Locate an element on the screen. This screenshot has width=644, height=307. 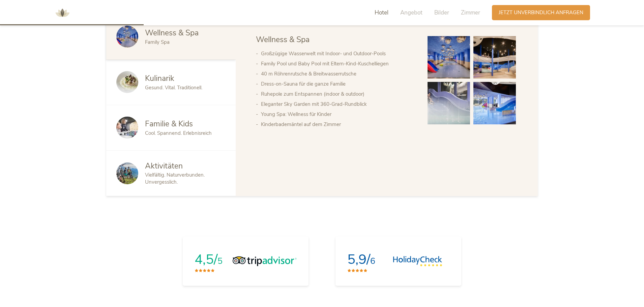
li: Kinderbademäntel auf dem Zimmer is located at coordinates (338, 124).